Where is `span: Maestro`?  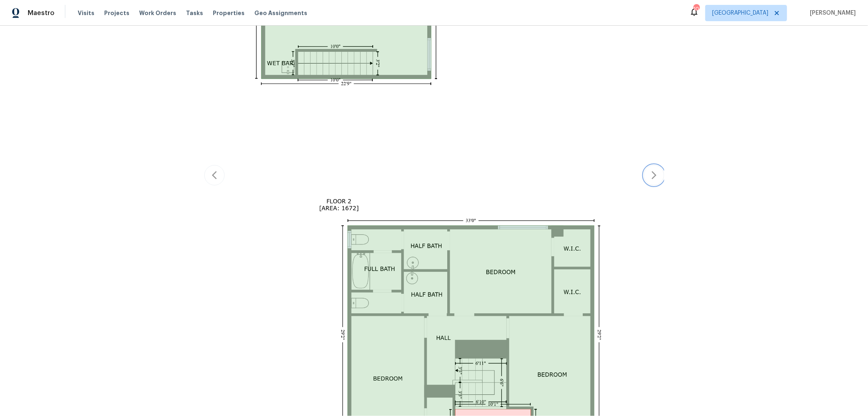 span: Maestro is located at coordinates (41, 13).